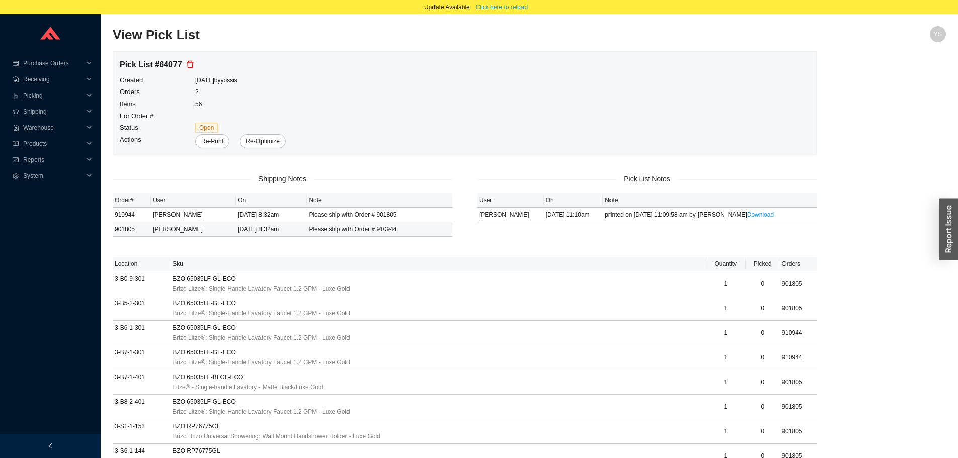 The image size is (958, 458). Describe the element at coordinates (798, 264) in the screenshot. I see `th: Orders` at that location.